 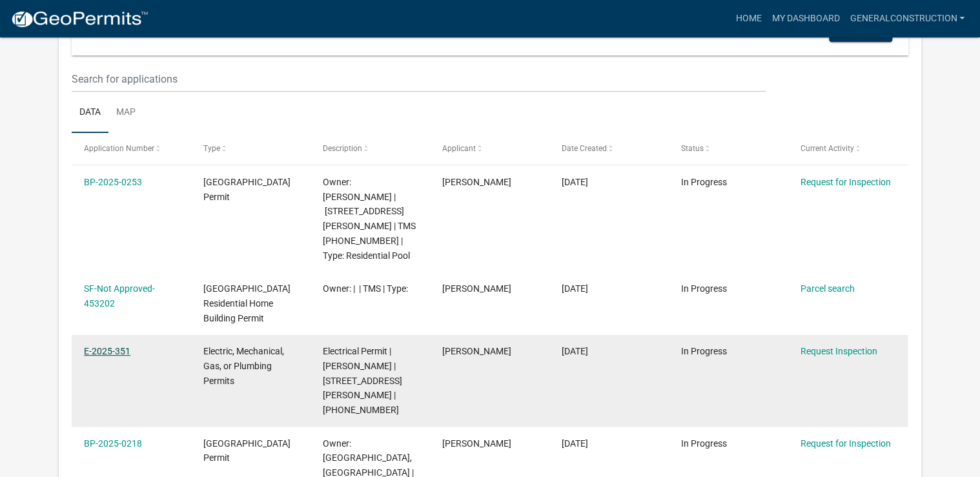 I want to click on datatable-header-cell: Description, so click(x=370, y=148).